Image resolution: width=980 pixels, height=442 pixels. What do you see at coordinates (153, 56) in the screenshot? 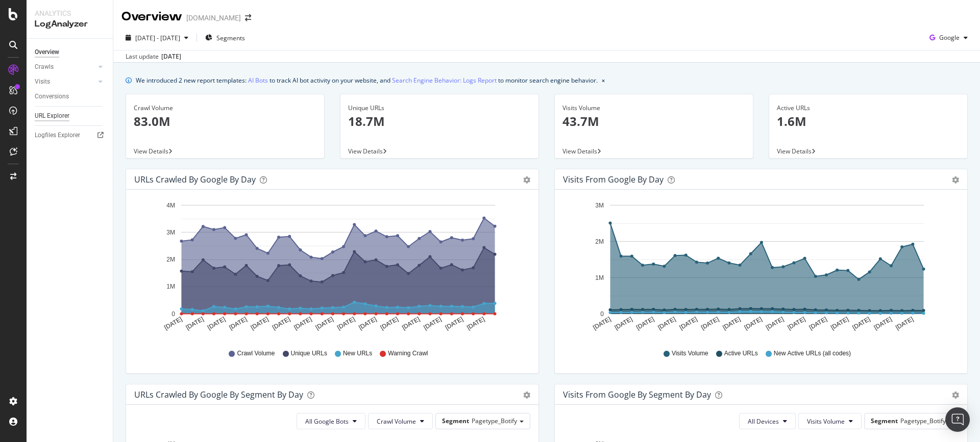
I see `div: Last update` at bounding box center [153, 56].